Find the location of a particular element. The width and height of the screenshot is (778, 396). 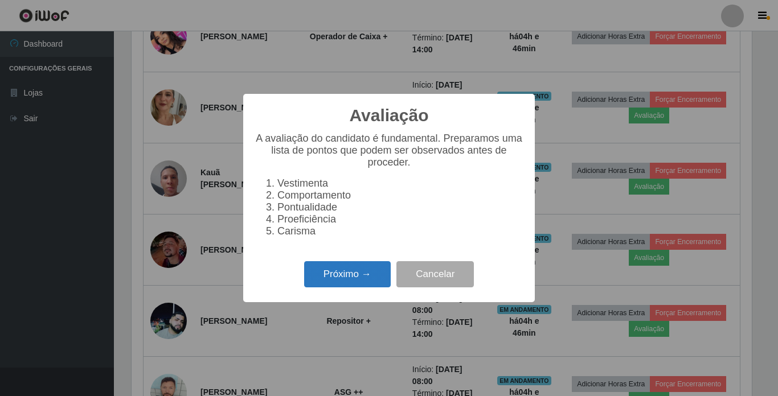

li: Vestimenta is located at coordinates (400, 183).